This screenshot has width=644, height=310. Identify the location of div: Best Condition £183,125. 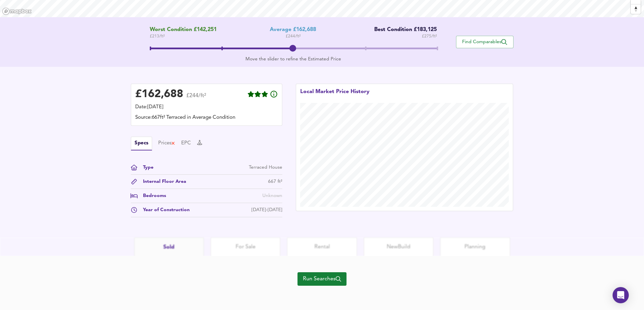
(403, 30).